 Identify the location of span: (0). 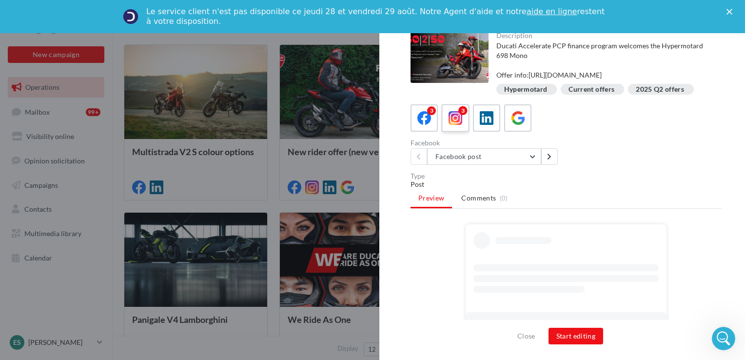
(504, 198).